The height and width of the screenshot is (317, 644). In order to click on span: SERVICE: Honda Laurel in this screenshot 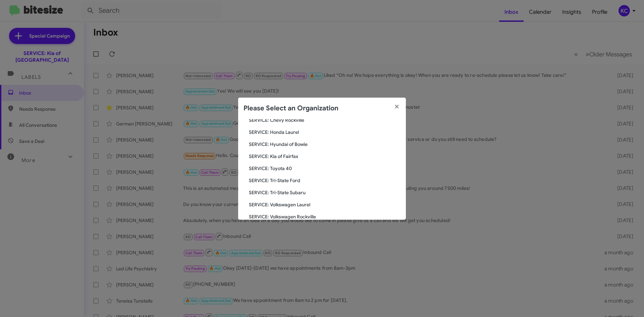, I will do `click(325, 132)`.